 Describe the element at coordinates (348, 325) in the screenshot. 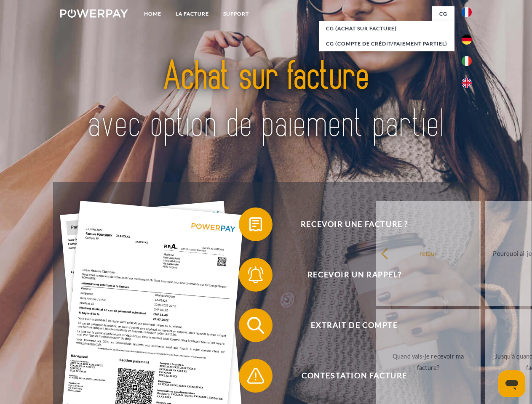

I see `button: Extrait de compte` at that location.